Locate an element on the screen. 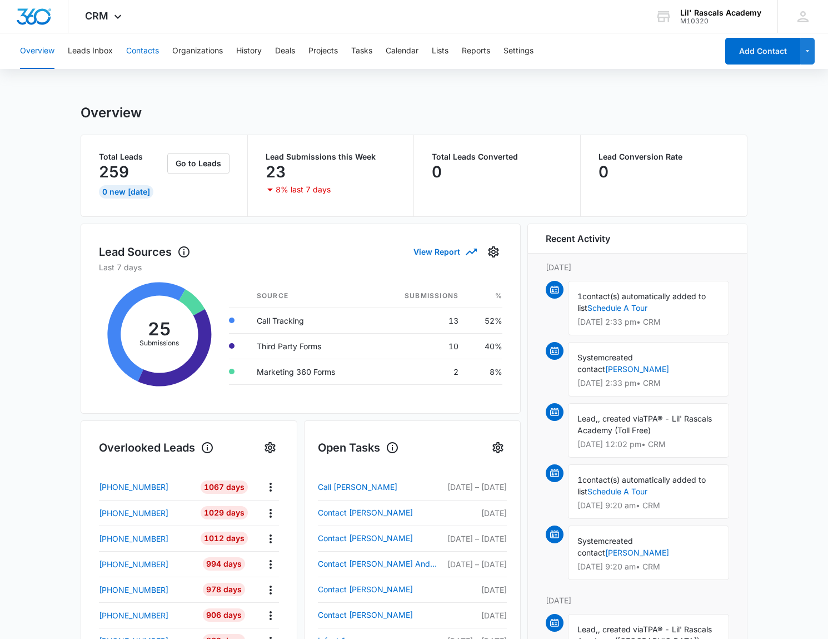  p: Total Leads Converted is located at coordinates (497, 157).